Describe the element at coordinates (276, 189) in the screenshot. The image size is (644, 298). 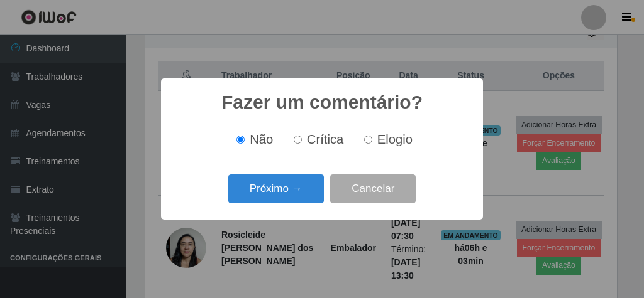
I see `button: Próximo →` at that location.